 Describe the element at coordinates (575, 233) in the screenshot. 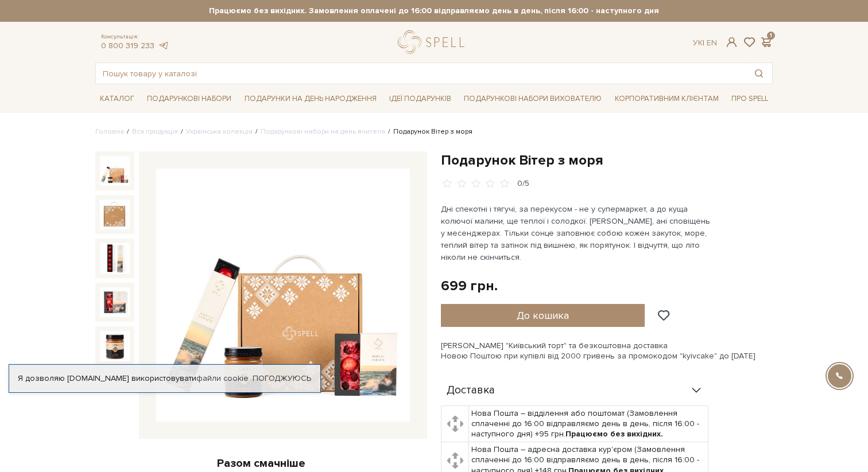

I see `p: Дні спекотні і тягучі, за перекусом - не у супермаркет, а до куща колючої малини, ще теплої і сол...` at that location.